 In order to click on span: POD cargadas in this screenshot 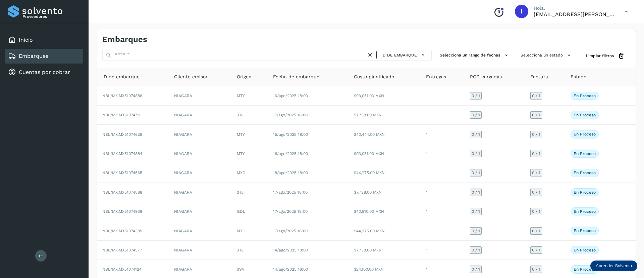, I will do `click(486, 77)`.